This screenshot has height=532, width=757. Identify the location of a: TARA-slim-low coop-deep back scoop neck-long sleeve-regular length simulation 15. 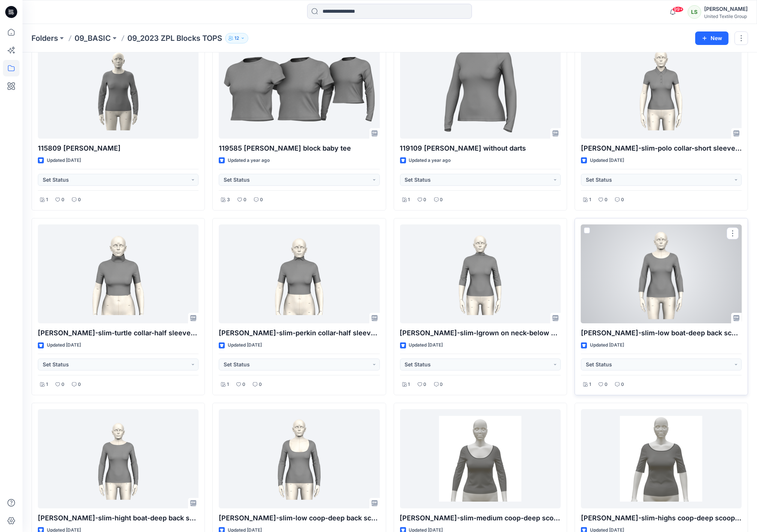
(299, 458).